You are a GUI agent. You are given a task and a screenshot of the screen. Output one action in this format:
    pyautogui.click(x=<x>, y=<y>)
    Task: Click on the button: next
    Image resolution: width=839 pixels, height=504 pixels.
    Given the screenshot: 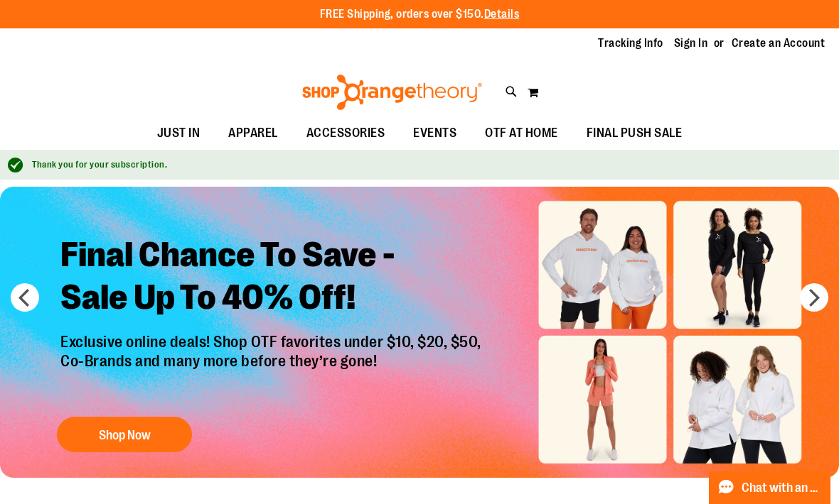 What is the action you would take?
    pyautogui.click(x=814, y=298)
    